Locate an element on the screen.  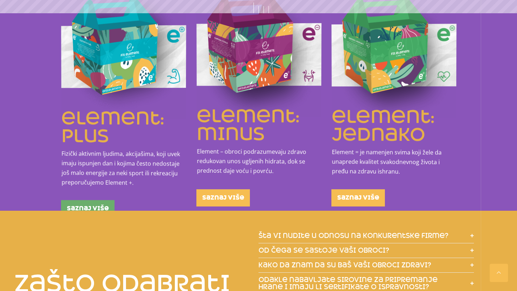
p: Element = je namenjen svima koji žele da unaprede kvalitet svakodnevnog života i pređu na zdravu ... is located at coordinates (394, 163).